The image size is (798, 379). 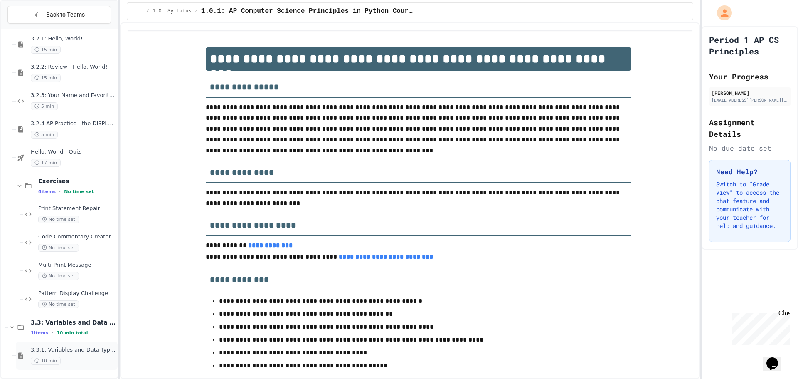 I want to click on h2: Your Progress, so click(x=750, y=76).